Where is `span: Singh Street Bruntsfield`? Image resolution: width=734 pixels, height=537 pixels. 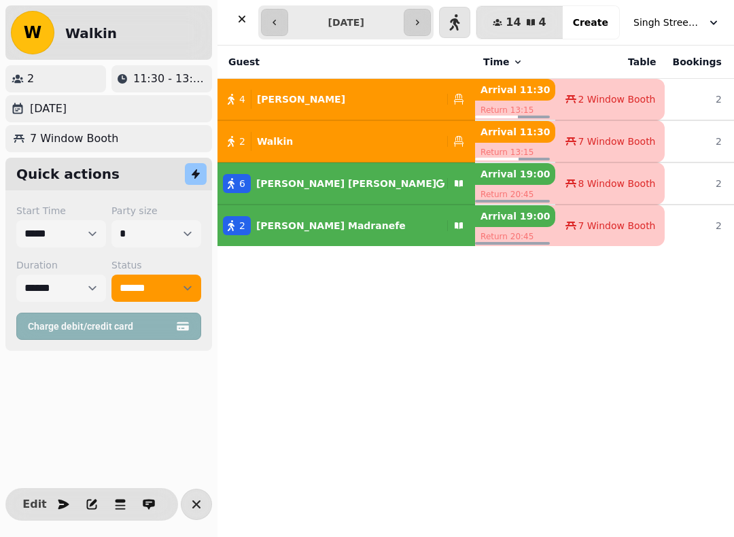 span: Singh Street Bruntsfield is located at coordinates (668, 22).